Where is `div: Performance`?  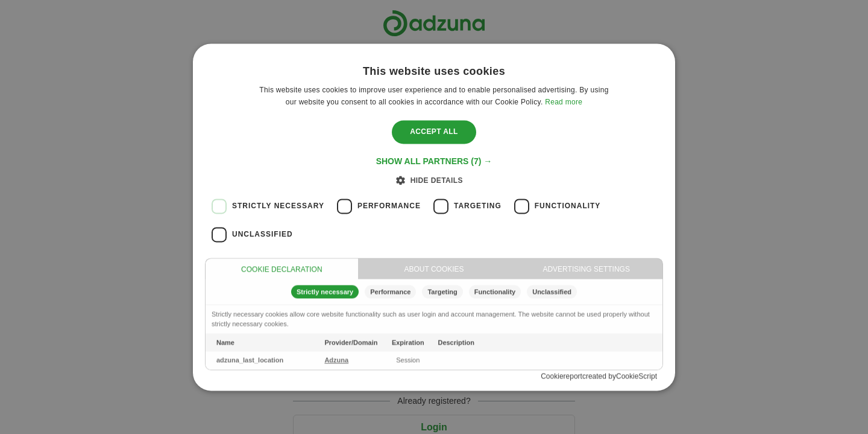 div: Performance is located at coordinates (390, 291).